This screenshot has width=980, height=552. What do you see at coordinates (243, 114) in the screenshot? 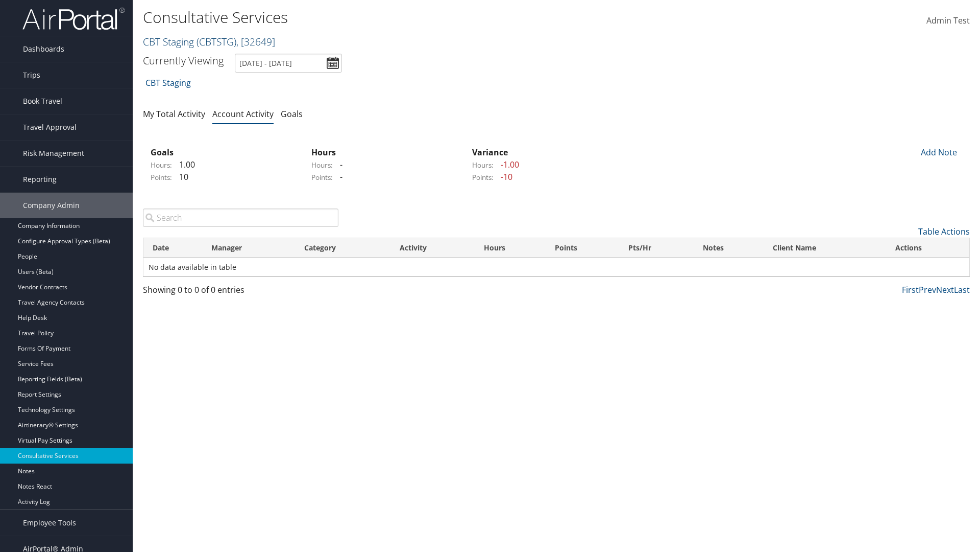
I see `a: Account Activity` at bounding box center [243, 114].